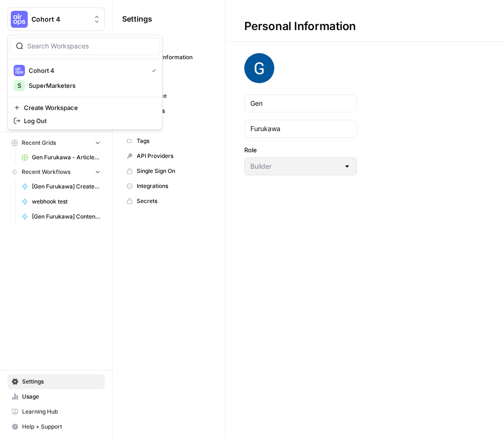  What do you see at coordinates (168, 201) in the screenshot?
I see `a: Secrets` at bounding box center [168, 201].